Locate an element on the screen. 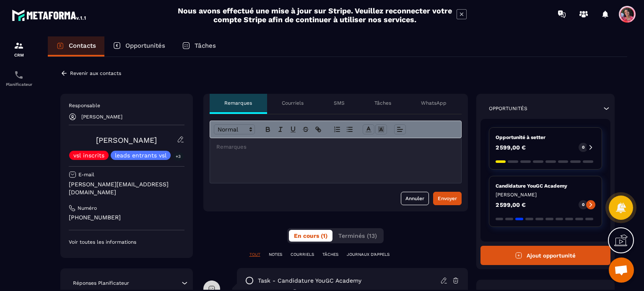 The image size is (644, 291). p: Réponses Planificateur is located at coordinates (101, 283).